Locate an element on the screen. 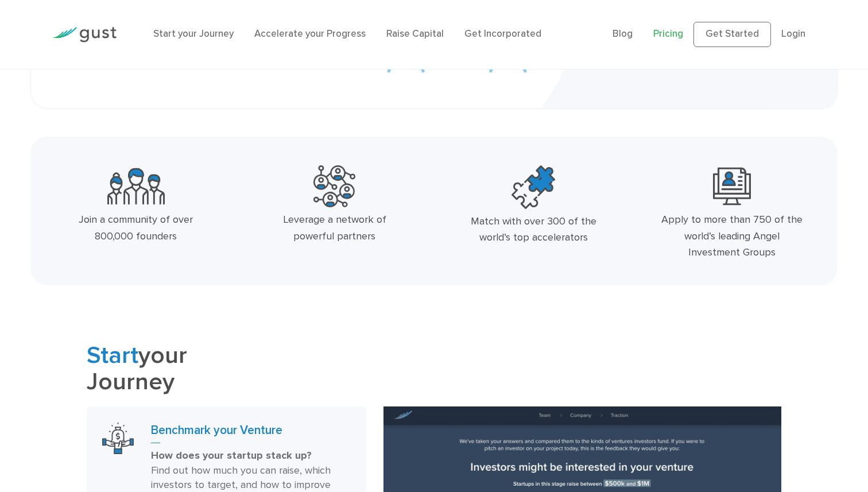  div: Join a community of over 800,000 founders is located at coordinates (135, 229).